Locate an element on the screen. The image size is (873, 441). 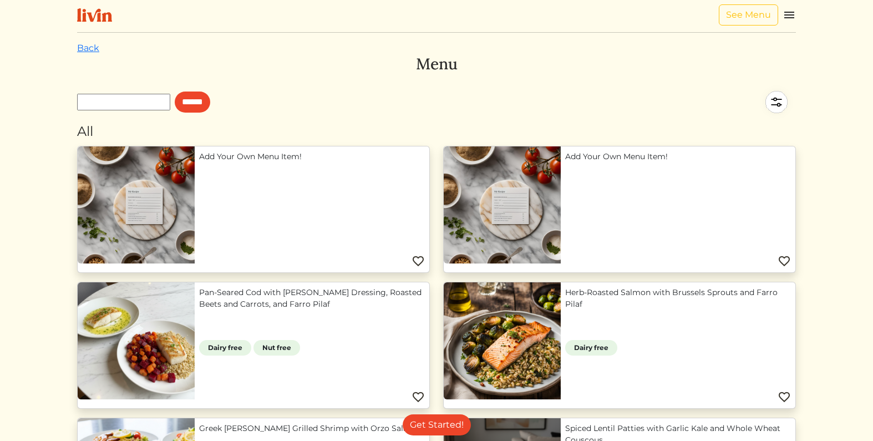
img: filter-5a7d962c2457a2d01fc3f3b070ac7679cf81506dd4bc827d76cf1eb68fb85cd7.svg is located at coordinates (777, 102).